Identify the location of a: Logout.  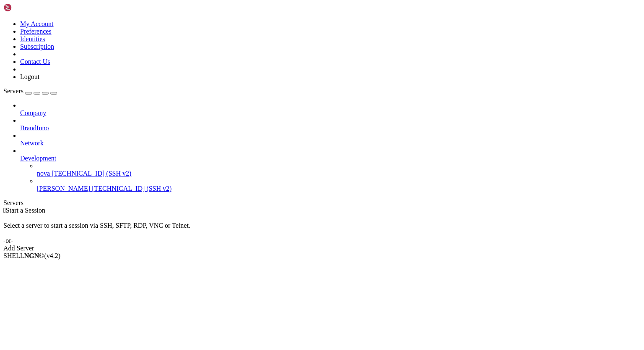
(30, 77).